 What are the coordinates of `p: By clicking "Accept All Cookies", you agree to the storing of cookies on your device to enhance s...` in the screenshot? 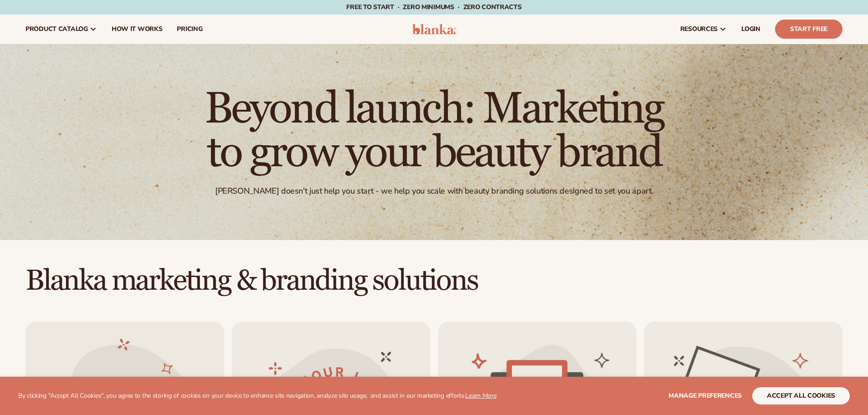 It's located at (258, 396).